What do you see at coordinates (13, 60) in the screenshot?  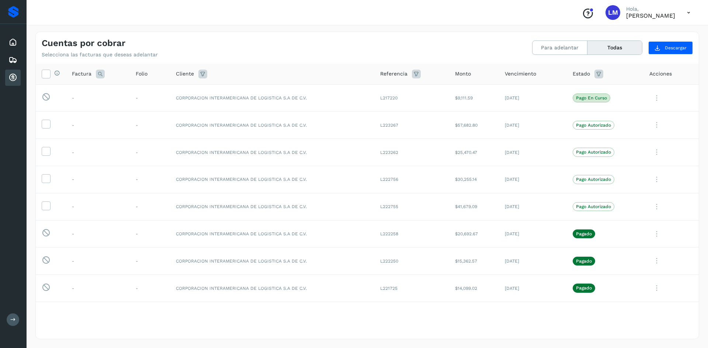 I see `div: Embarques` at bounding box center [13, 60].